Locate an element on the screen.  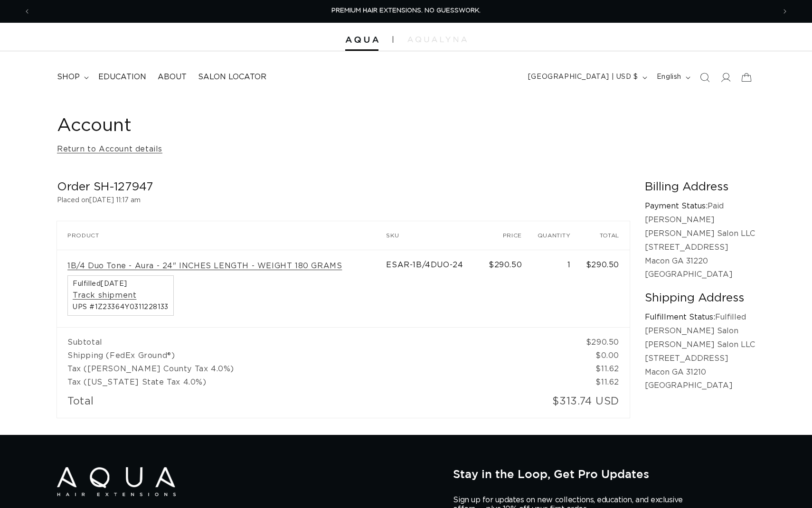
a: Education is located at coordinates (122, 77).